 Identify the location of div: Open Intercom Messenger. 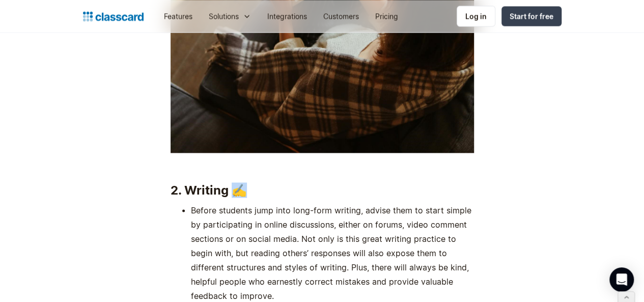
(621, 279).